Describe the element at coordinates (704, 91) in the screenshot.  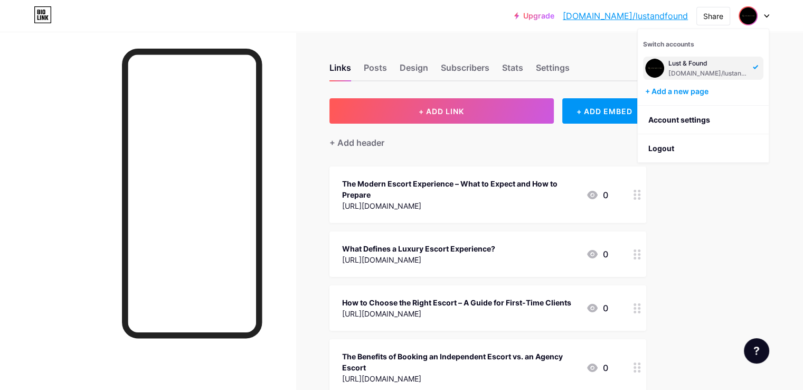
I see `div: + Add a new page` at that location.